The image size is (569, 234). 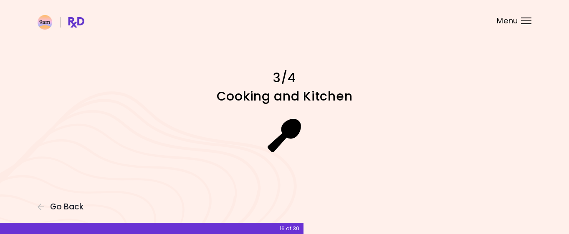 I want to click on span: Go Back, so click(x=67, y=207).